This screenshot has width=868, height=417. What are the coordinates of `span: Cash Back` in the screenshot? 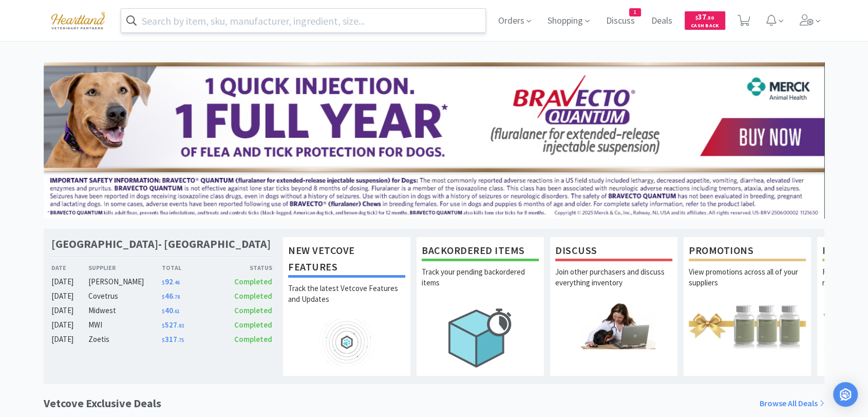 It's located at (705, 26).